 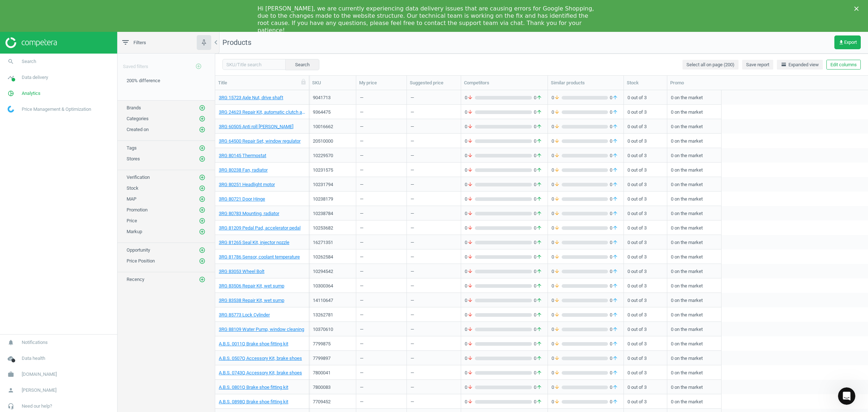 What do you see at coordinates (125, 42) in the screenshot?
I see `i: filter_list` at bounding box center [125, 42].